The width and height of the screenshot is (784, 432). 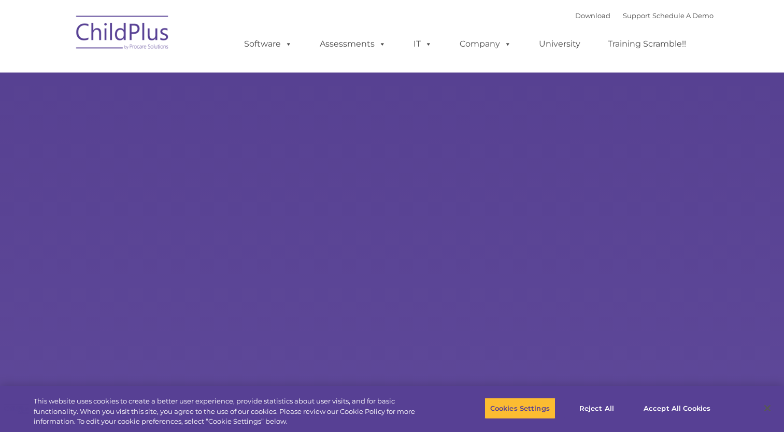 I want to click on a: Download, so click(x=593, y=16).